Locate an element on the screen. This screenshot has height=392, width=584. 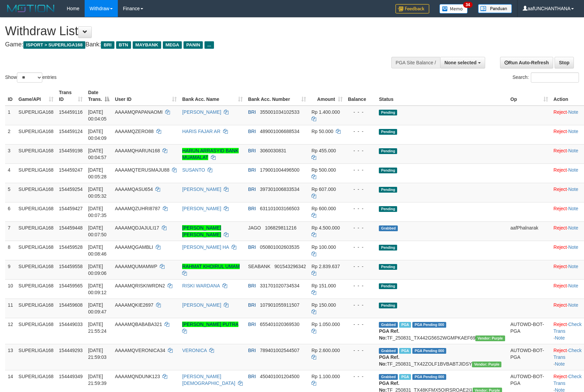
span: AAAAMQNDUNK123 is located at coordinates (137, 376).